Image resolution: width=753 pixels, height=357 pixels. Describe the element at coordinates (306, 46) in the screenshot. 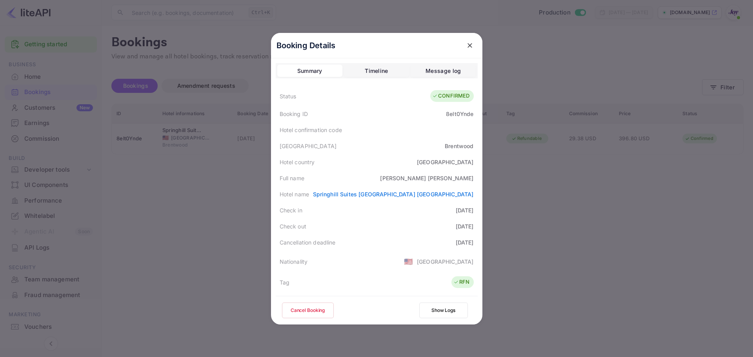

I see `p: Booking Details` at that location.